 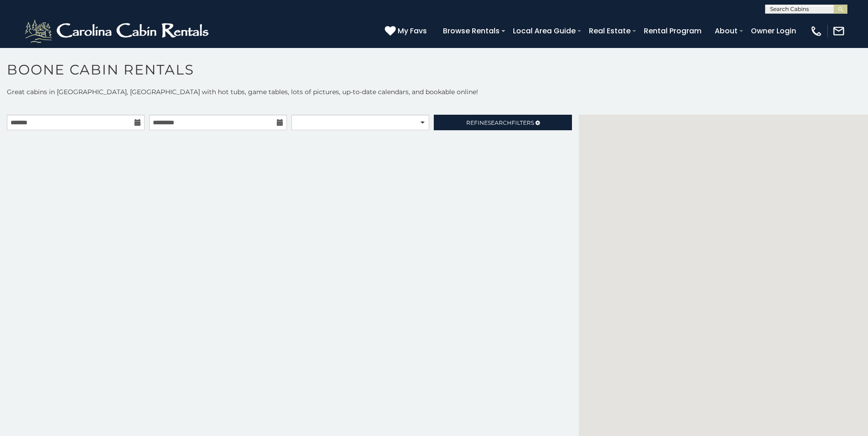 I want to click on img: White-1-2.png, so click(x=118, y=31).